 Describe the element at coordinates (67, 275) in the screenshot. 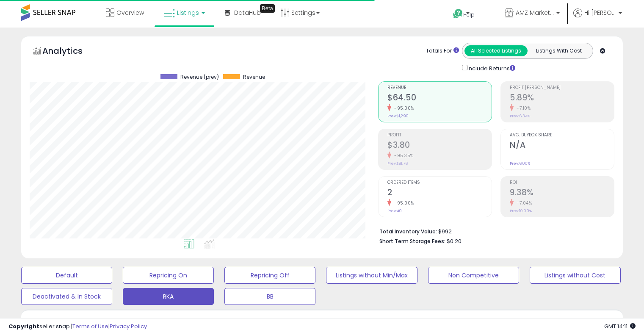

I see `button: Default` at that location.